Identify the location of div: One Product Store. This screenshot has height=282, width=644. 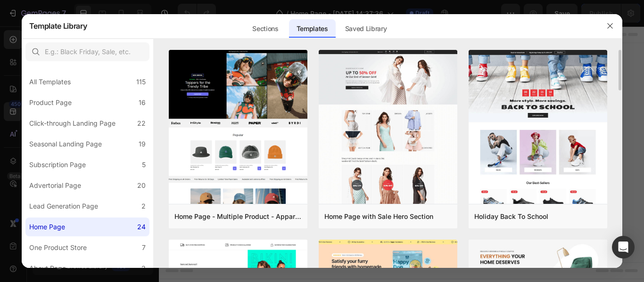
(58, 248).